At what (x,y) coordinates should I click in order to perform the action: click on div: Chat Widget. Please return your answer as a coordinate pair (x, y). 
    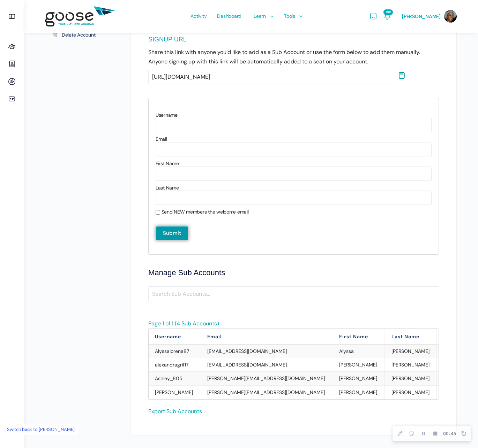
    Looking at the image, I should click on (460, 431).